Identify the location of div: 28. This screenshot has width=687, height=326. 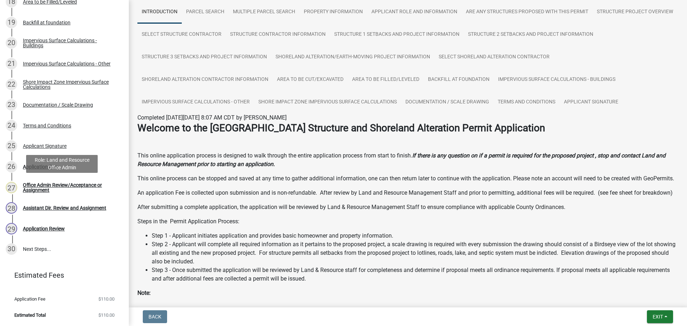
(11, 208).